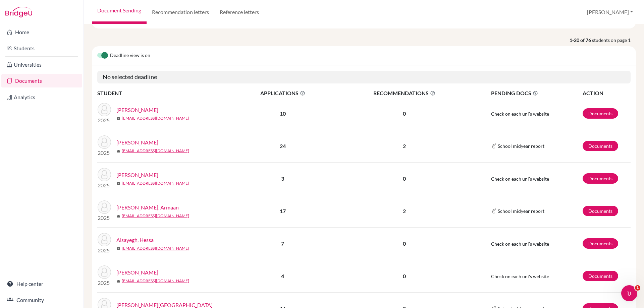 The height and width of the screenshot is (308, 644). Describe the element at coordinates (19, 12) in the screenshot. I see `img: Bridge-U` at that location.